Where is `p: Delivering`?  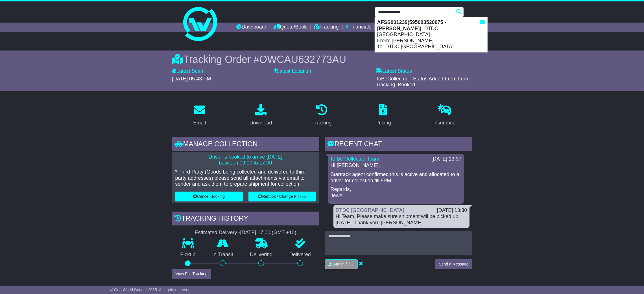 p: Delivering is located at coordinates (261, 255).